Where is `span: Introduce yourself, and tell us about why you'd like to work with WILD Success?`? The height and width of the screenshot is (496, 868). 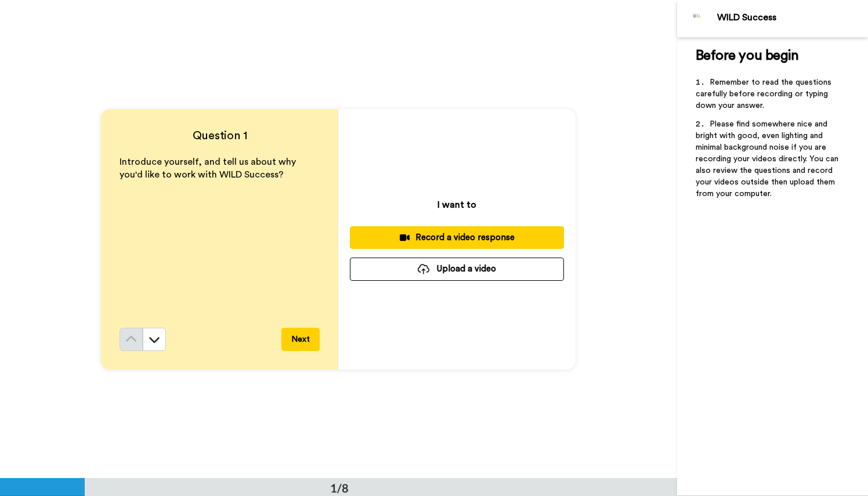 span: Introduce yourself, and tell us about why you'd like to work with WILD Success? is located at coordinates (209, 168).